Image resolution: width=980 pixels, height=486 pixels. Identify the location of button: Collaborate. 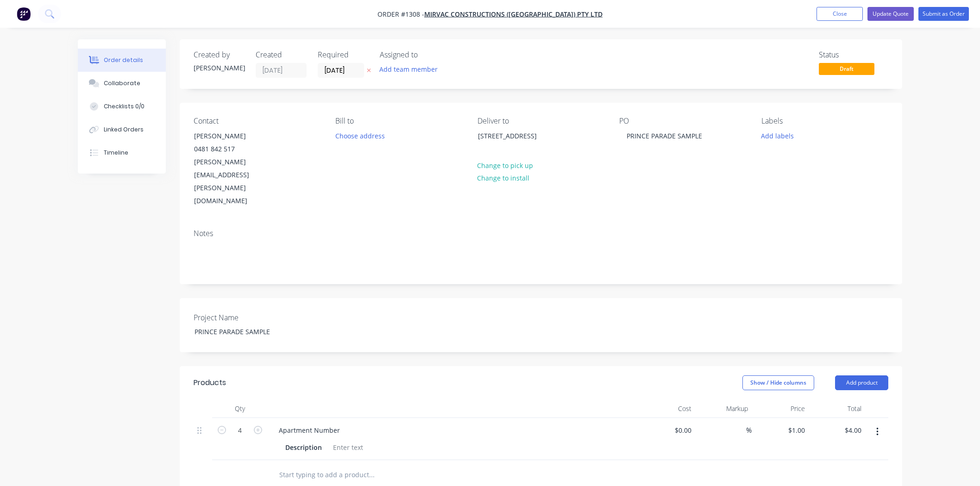
(122, 83).